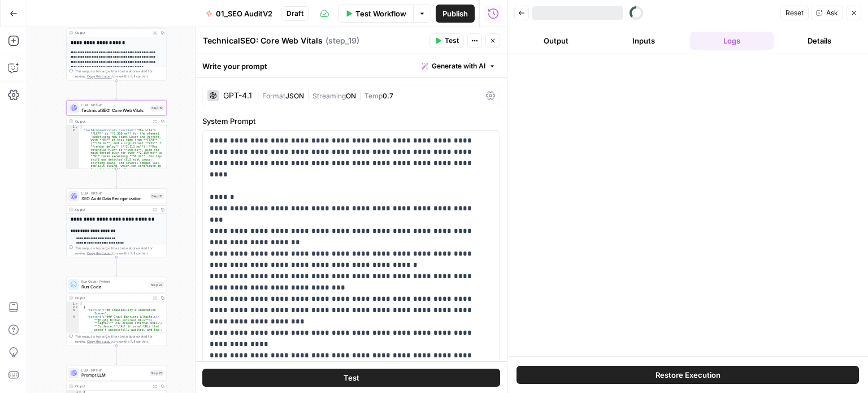  What do you see at coordinates (156, 373) in the screenshot?
I see `div: Step 23` at bounding box center [156, 373].